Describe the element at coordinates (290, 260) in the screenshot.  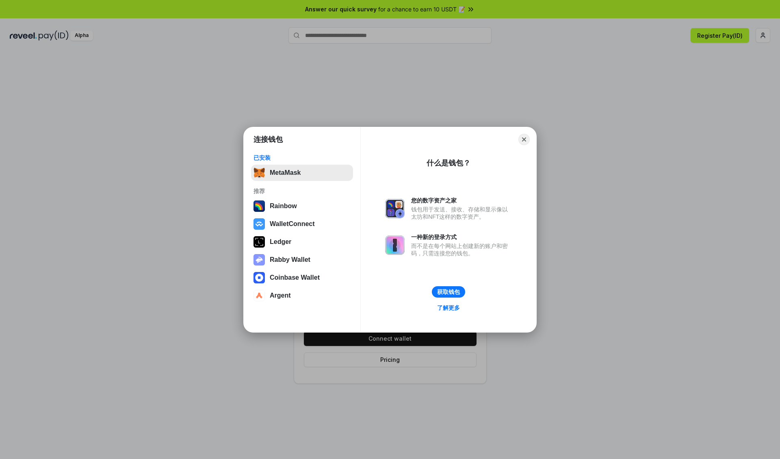
I see `div: Rabby Wallet` at that location.